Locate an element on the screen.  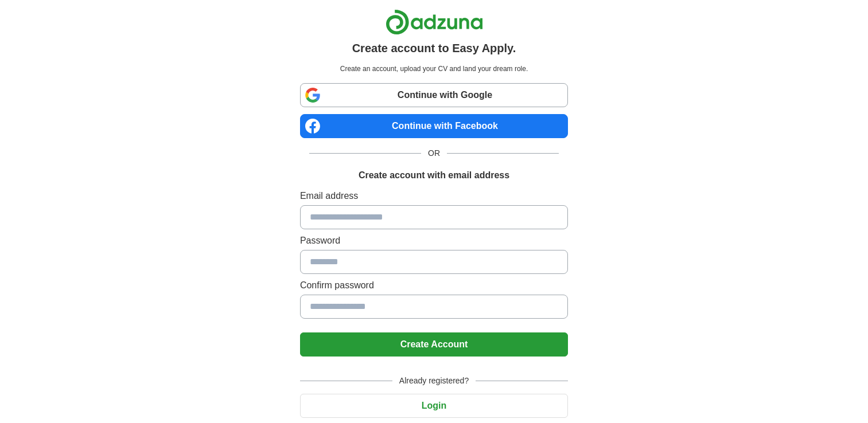
a: Continue with Facebook is located at coordinates (434, 126).